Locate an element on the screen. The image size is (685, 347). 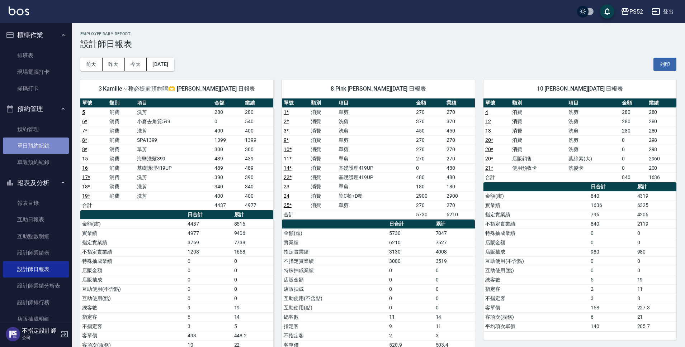
td: 總客數 is located at coordinates (536, 280).